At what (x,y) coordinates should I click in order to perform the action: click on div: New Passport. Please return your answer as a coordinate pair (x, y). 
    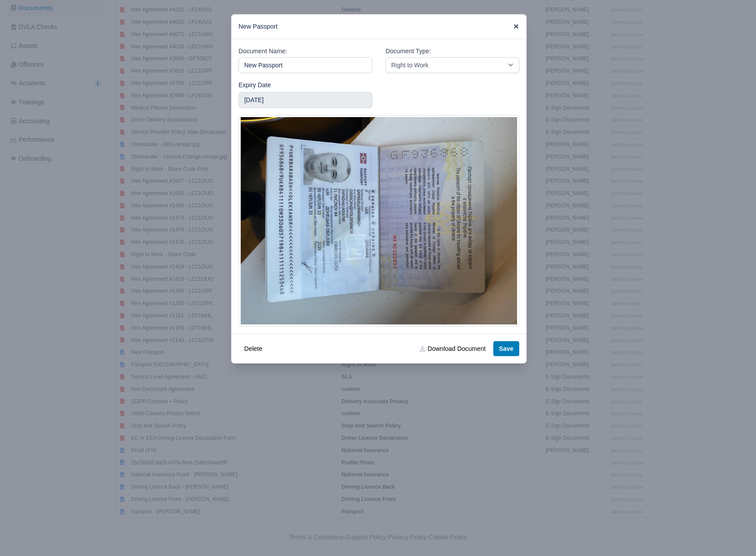
    Looking at the image, I should click on (379, 27).